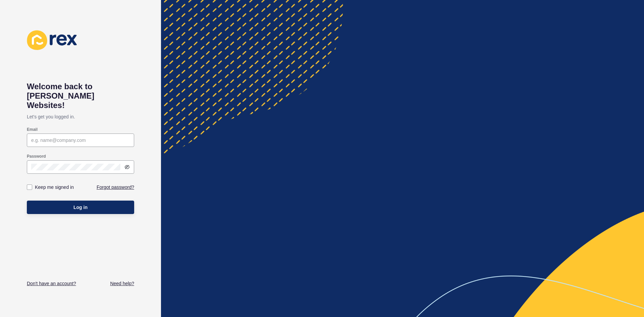  I want to click on a: Don't have an account?, so click(51, 283).